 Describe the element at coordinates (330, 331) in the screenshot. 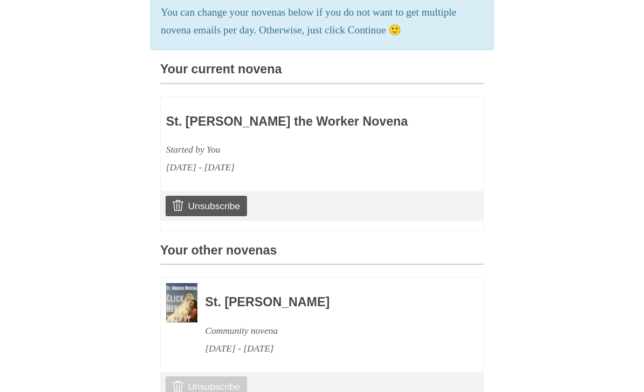

I see `div: Community novena` at that location.